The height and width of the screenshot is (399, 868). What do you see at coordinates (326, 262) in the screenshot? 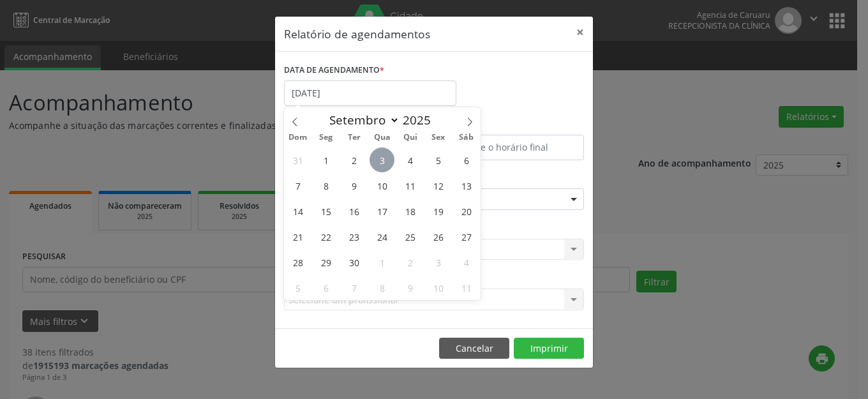
I see `span: Setembro 29, 2025` at bounding box center [326, 262].